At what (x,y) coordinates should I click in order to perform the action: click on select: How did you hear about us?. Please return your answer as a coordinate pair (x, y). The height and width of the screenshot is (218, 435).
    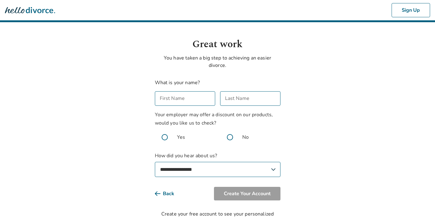
    Looking at the image, I should click on (218, 169).